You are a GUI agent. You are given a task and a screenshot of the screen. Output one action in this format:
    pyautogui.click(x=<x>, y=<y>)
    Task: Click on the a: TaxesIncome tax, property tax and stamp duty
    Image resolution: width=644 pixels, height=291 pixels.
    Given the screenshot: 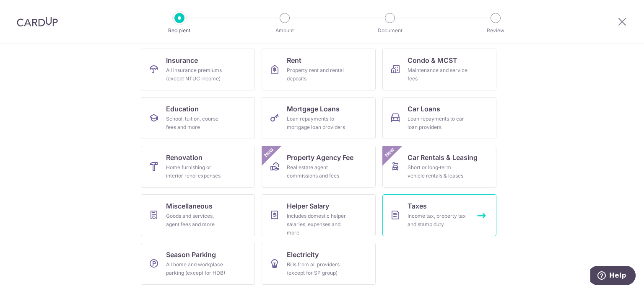 What is the action you would take?
    pyautogui.click(x=439, y=215)
    